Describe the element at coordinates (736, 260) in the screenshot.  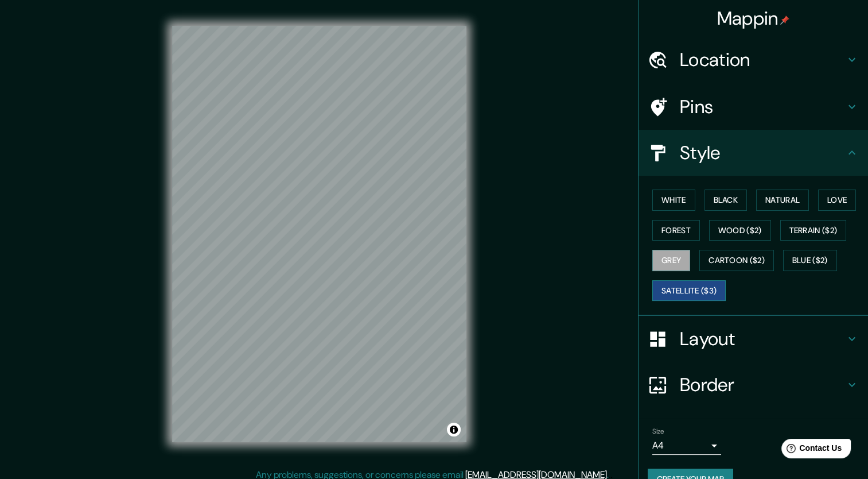
I see `button: Cartoon ($2)` at that location.